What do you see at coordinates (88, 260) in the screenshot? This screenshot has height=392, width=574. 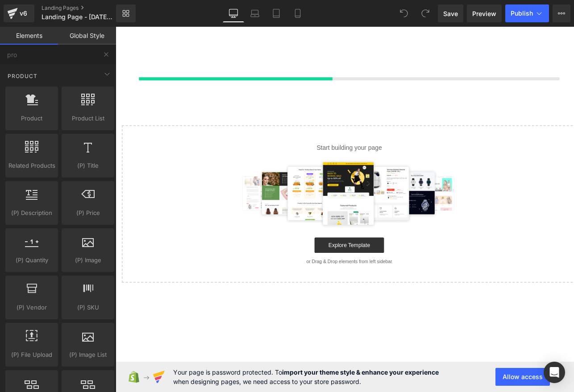 I see `span: (P) Image` at bounding box center [88, 260].